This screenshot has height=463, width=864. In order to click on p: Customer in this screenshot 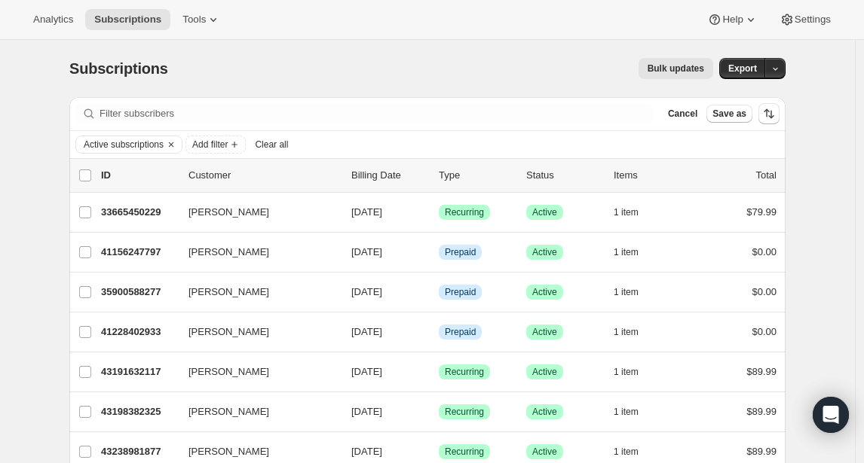, I will do `click(264, 176)`.